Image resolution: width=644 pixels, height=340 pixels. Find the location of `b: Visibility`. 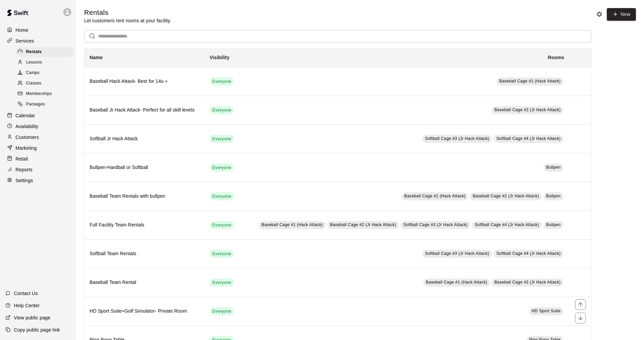

b: Visibility is located at coordinates (219, 57).